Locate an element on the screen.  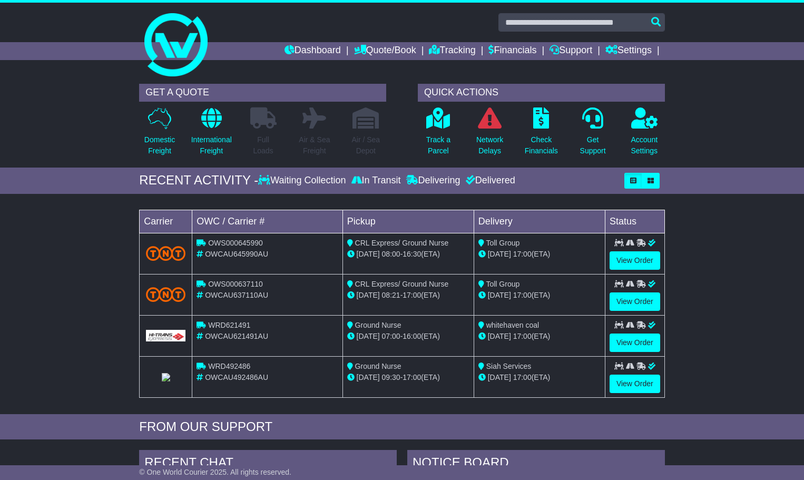
a: Dashboard is located at coordinates (312, 51).